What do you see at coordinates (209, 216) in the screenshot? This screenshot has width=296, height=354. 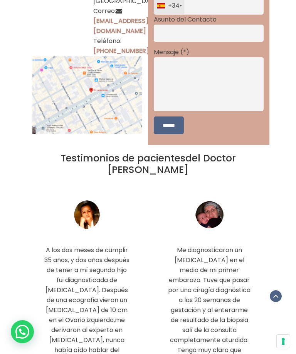 I see `img: Opinión Merche operada por Doctor Lucas Minig` at bounding box center [209, 216].